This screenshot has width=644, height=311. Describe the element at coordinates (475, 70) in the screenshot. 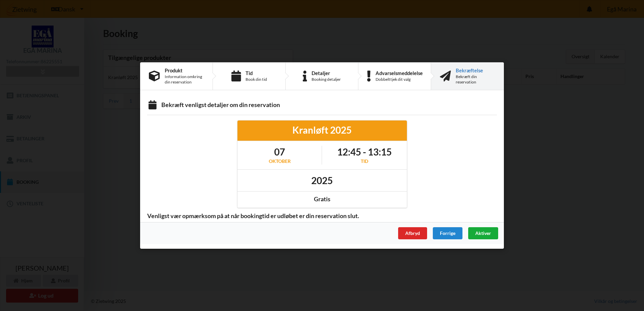

I see `div: Bekræftelse` at that location.